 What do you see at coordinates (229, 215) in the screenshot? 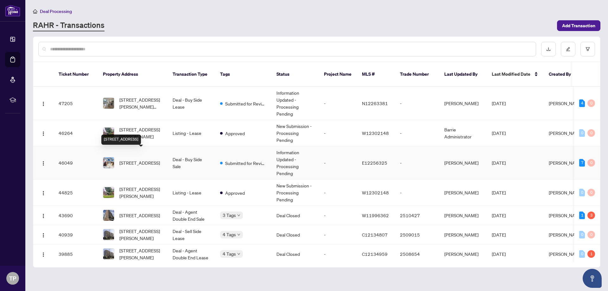
I see `span: 3 Tags` at bounding box center [229, 215].